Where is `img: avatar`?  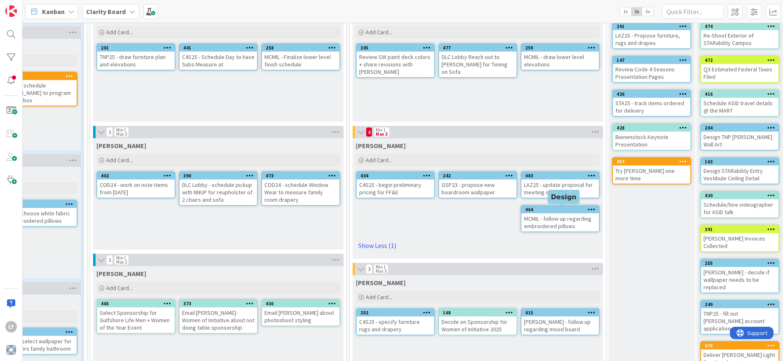
img: avatar is located at coordinates (11, 349).